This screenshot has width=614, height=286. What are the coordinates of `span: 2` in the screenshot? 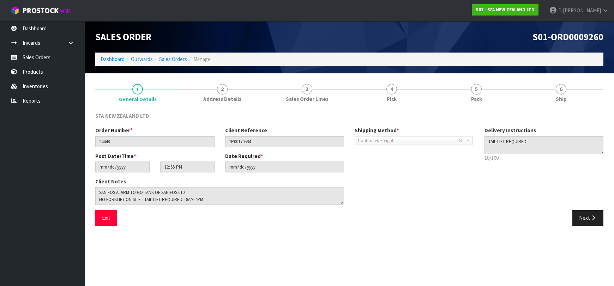 It's located at (222, 89).